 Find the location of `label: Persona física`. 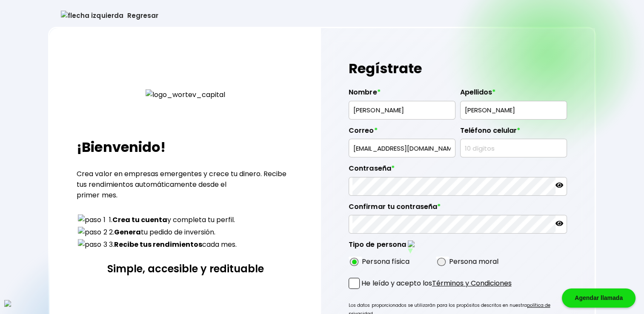

label: Persona física is located at coordinates (385, 261).